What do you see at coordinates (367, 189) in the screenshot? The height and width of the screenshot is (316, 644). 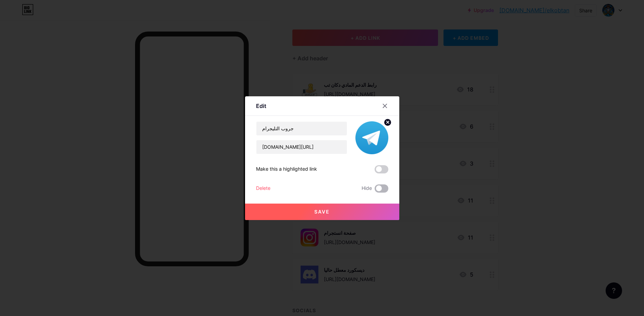 I see `span: Hide` at bounding box center [367, 189].